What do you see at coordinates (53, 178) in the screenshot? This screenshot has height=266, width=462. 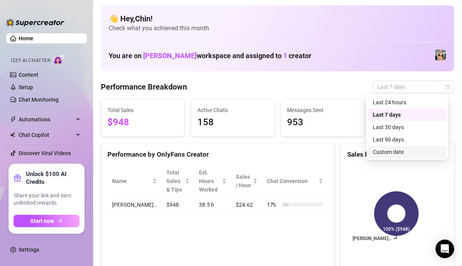 I see `strong: Unlock $100 AI Credits` at bounding box center [53, 178].